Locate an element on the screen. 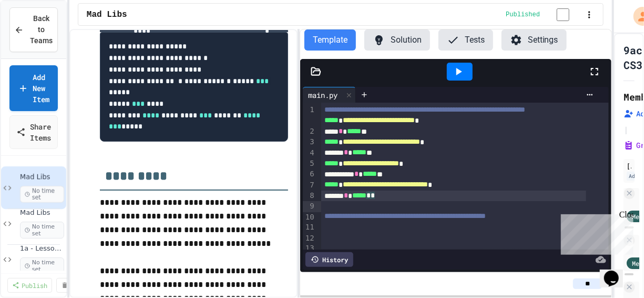 Image resolution: width=644 pixels, height=298 pixels. div: 12 is located at coordinates (309, 238).